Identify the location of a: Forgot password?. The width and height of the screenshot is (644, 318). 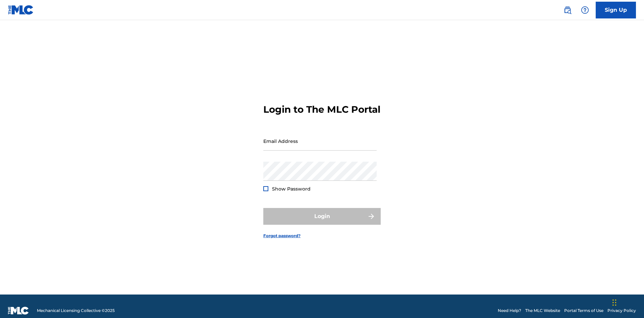
(282, 236).